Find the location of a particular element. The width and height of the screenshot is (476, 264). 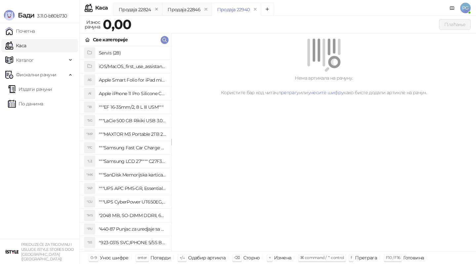

h4: """MAXTOR M3 Portable 2TB 2.5"""" crni eksterni hard disk HX-M201TCB/GM""" is located at coordinates (132, 134).